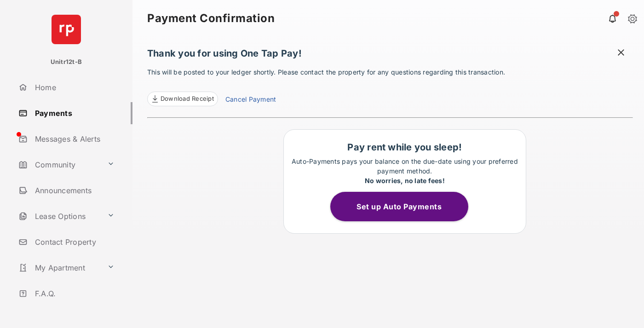 Image resolution: width=644 pixels, height=328 pixels. I want to click on a: Community, so click(59, 165).